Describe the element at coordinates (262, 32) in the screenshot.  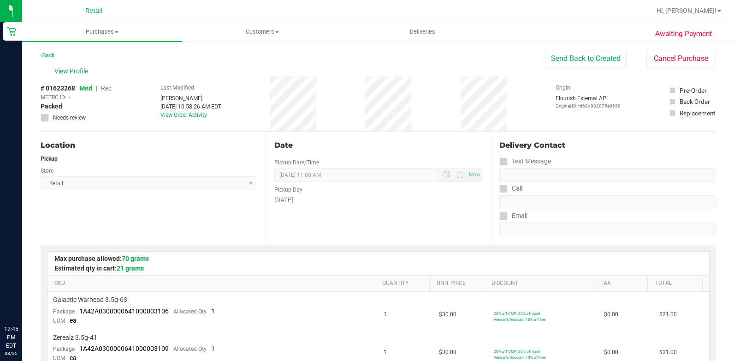
I see `span: Customers` at that location.